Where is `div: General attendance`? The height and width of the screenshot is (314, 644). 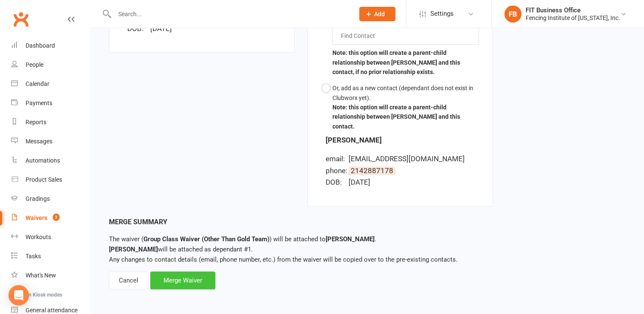 div: General attendance is located at coordinates (51, 310).